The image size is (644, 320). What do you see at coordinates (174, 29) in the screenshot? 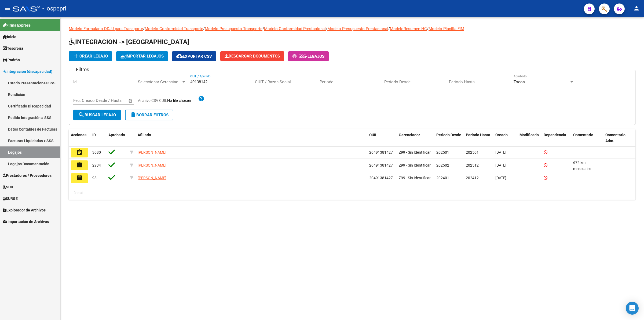
I see `a: Modelo Conformidad Transporte` at bounding box center [174, 29].